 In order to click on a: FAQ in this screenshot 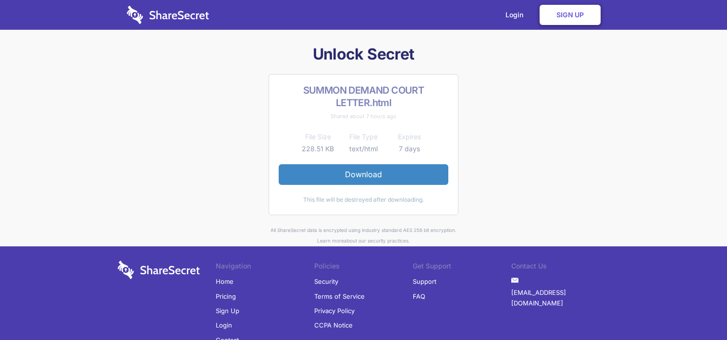, I will do `click(419, 296)`.